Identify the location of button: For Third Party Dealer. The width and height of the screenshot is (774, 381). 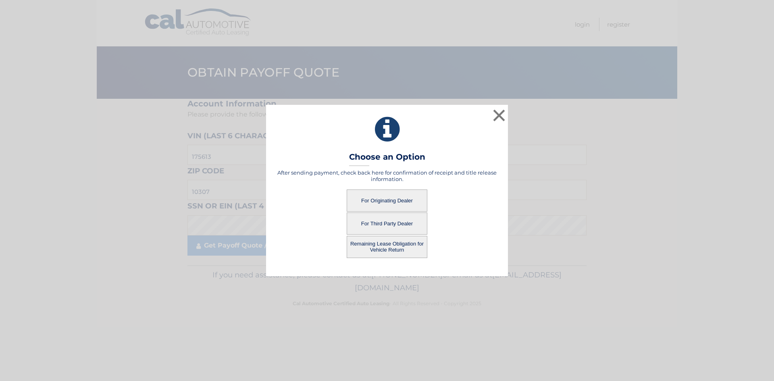
(387, 223).